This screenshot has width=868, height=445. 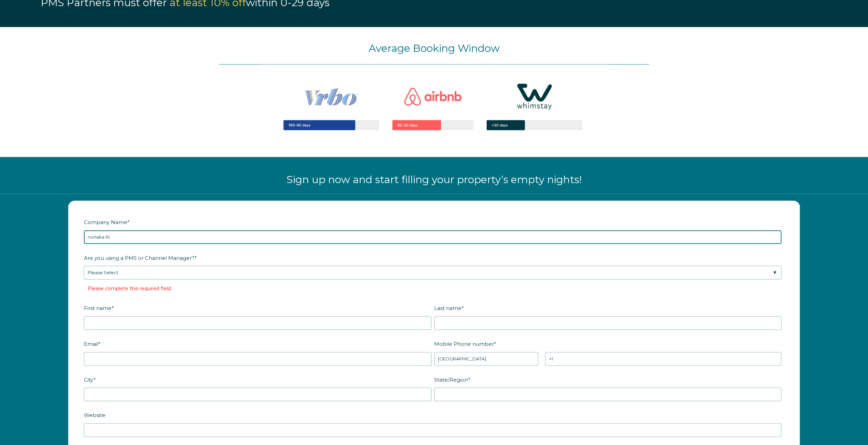 I want to click on span: First name, so click(x=97, y=308).